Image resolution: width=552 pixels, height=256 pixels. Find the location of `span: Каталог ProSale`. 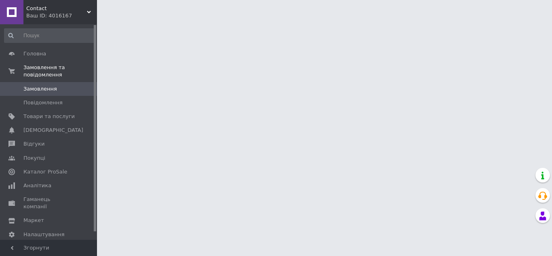

span: Каталог ProSale is located at coordinates (45, 172).